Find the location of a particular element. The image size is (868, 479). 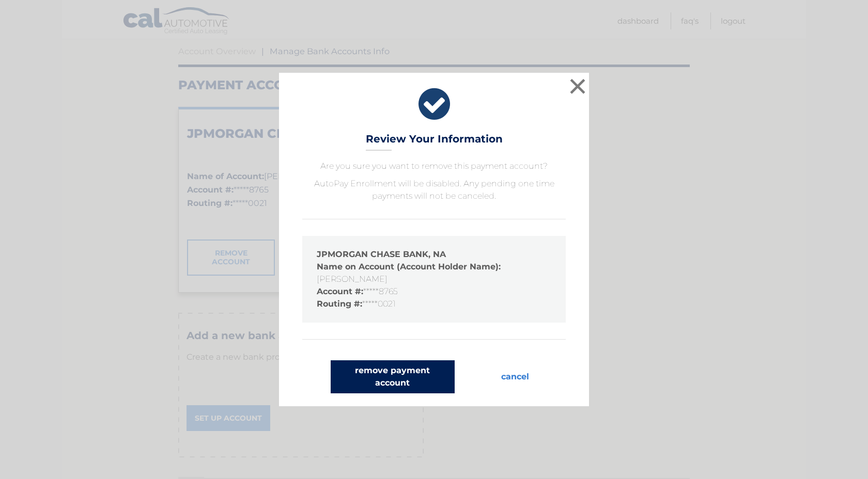

button: cancel is located at coordinates (515, 377).